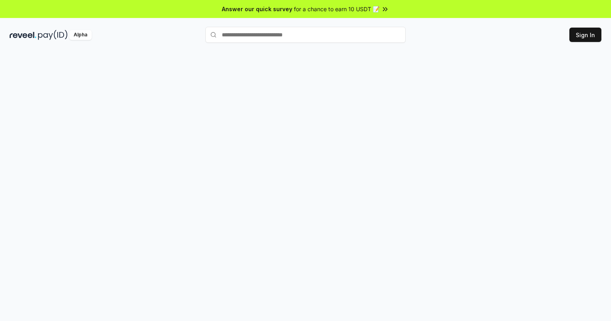 Image resolution: width=611 pixels, height=321 pixels. Describe the element at coordinates (257, 9) in the screenshot. I see `span: Answer our quick survey` at that location.